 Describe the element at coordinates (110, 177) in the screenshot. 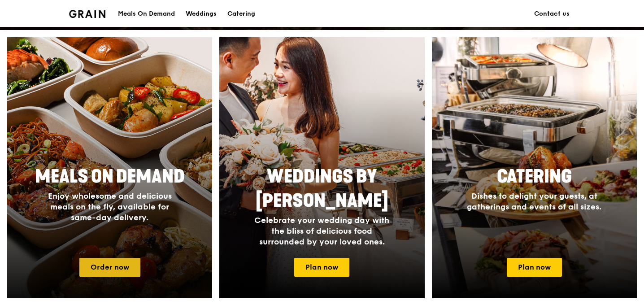

I see `span: Meals On Demand` at that location.